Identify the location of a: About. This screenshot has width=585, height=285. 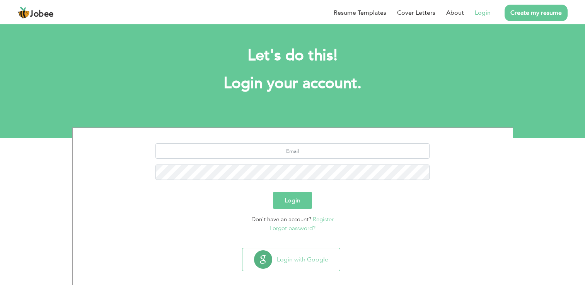
(455, 13).